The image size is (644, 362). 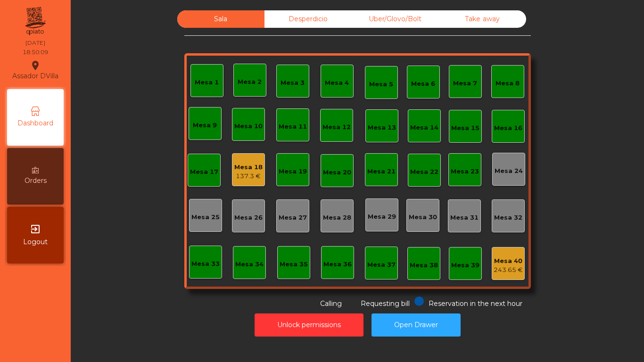 What do you see at coordinates (35, 70) in the screenshot?
I see `div: Assador DVilla` at bounding box center [35, 70].